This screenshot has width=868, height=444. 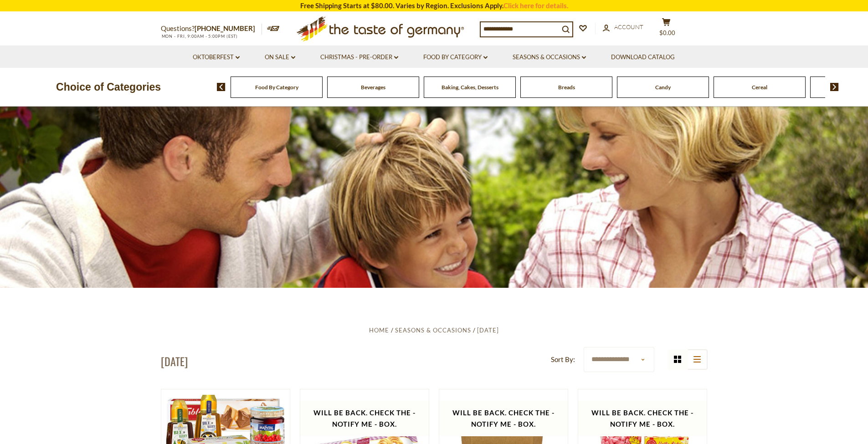 I want to click on span: Account, so click(x=629, y=27).